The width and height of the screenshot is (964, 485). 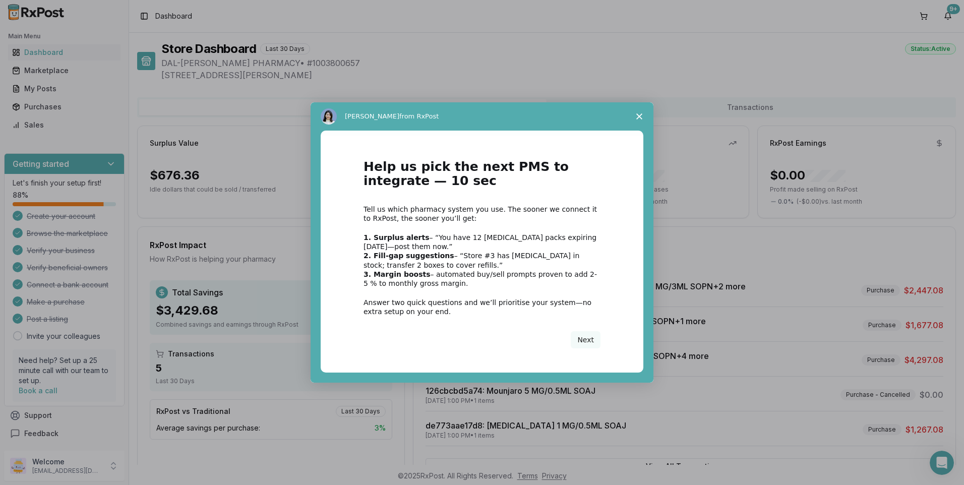 What do you see at coordinates (586, 340) in the screenshot?
I see `button: Next` at bounding box center [586, 340].